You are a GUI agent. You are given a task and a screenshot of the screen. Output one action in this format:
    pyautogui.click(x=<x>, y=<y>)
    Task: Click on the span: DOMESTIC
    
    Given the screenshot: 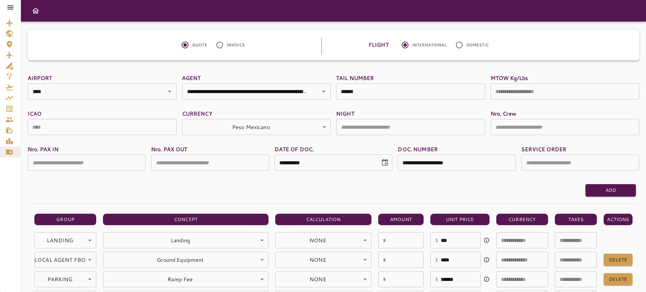 What is the action you would take?
    pyautogui.click(x=477, y=45)
    